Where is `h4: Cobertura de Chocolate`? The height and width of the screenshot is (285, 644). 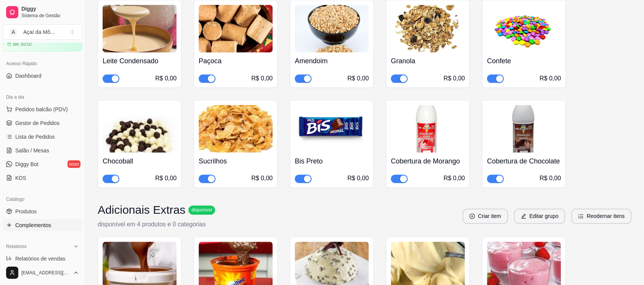 h4: Cobertura de Chocolate is located at coordinates (524, 161).